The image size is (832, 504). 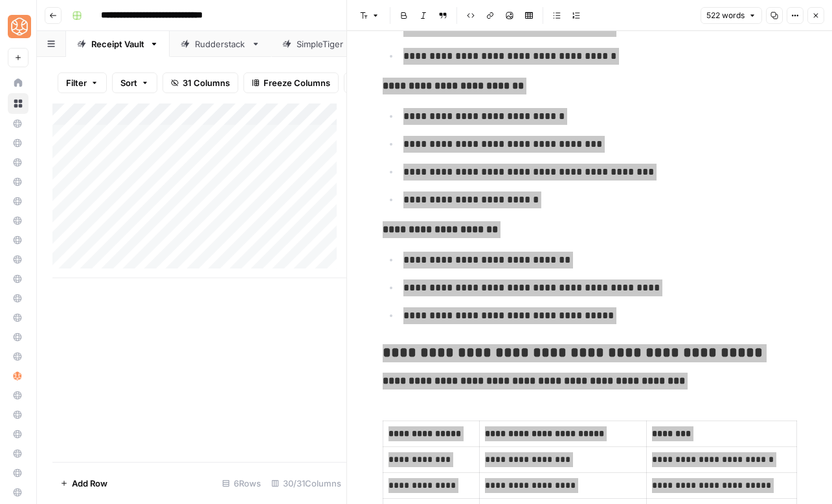 I want to click on button: Add Row, so click(x=84, y=483).